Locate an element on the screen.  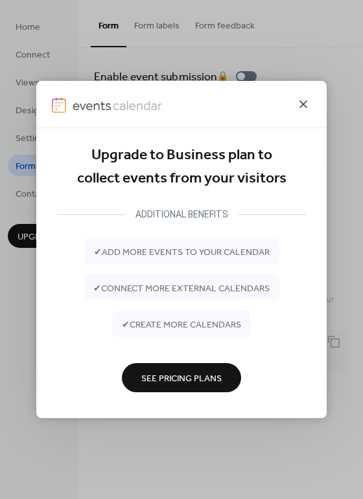
button: See Pricing Plans is located at coordinates (181, 377).